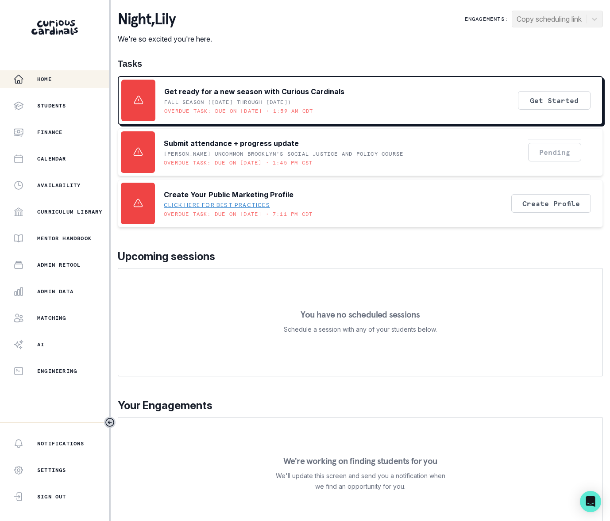  What do you see at coordinates (59, 185) in the screenshot?
I see `p: Availability` at bounding box center [59, 185].